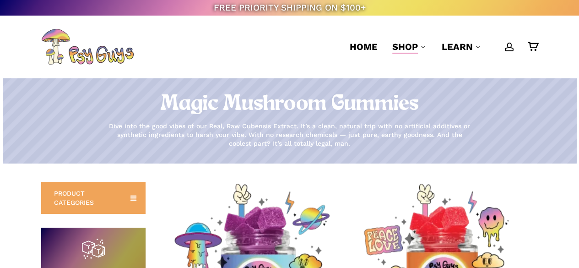 The image size is (579, 268). I want to click on span: Learn, so click(457, 47).